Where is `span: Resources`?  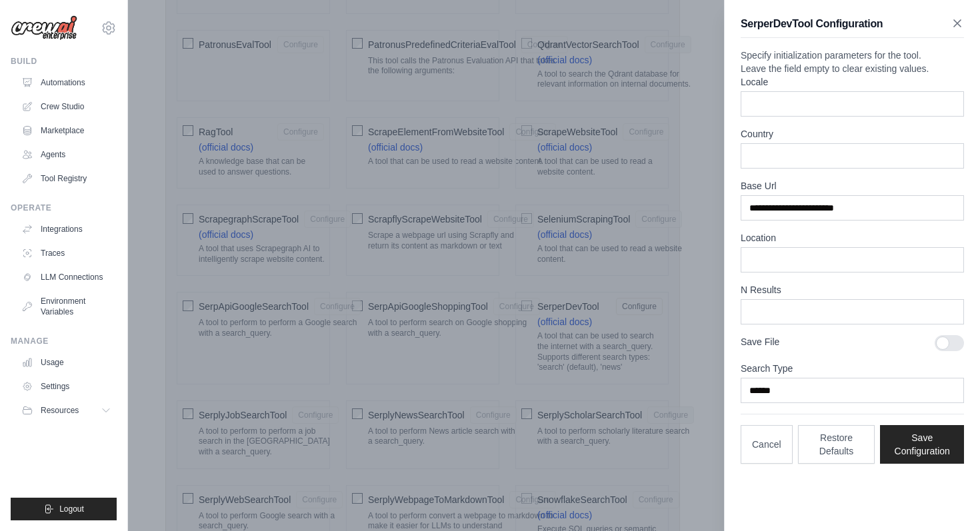 span: Resources is located at coordinates (59, 410).